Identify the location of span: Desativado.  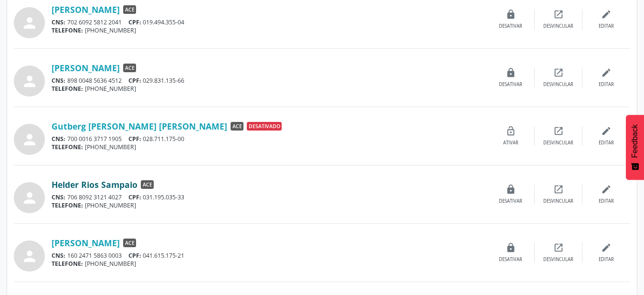
(264, 126).